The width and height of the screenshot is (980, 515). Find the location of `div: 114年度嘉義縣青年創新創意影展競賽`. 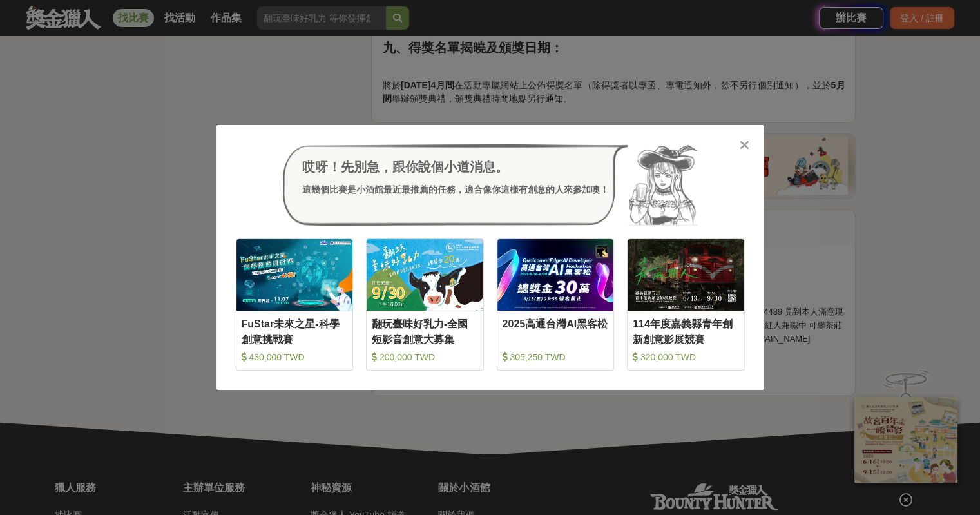

div: 114年度嘉義縣青年創新創意影展競賽 is located at coordinates (686, 331).